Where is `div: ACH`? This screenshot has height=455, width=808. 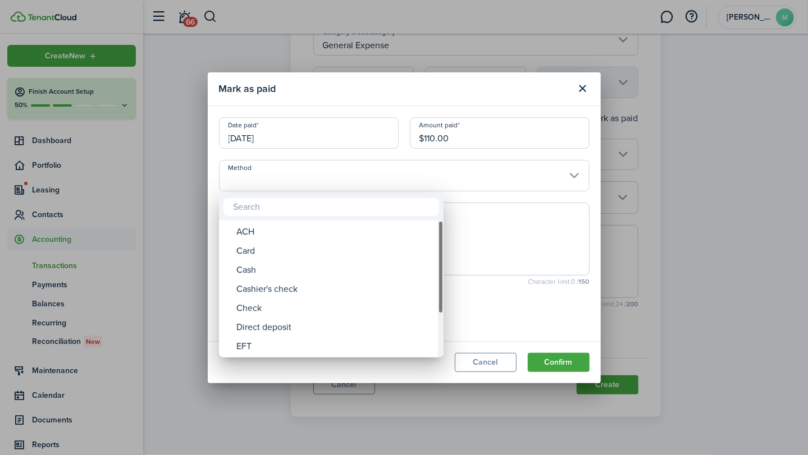 div: ACH is located at coordinates (336, 232).